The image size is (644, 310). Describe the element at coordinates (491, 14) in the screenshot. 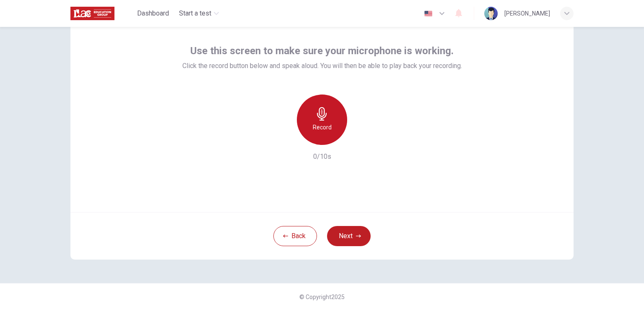

I see `img: Profile picture` at that location.